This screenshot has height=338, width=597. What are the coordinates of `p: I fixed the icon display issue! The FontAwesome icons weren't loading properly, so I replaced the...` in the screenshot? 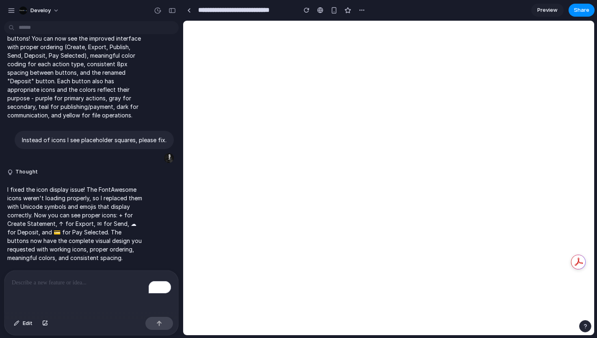 It's located at (75, 223).